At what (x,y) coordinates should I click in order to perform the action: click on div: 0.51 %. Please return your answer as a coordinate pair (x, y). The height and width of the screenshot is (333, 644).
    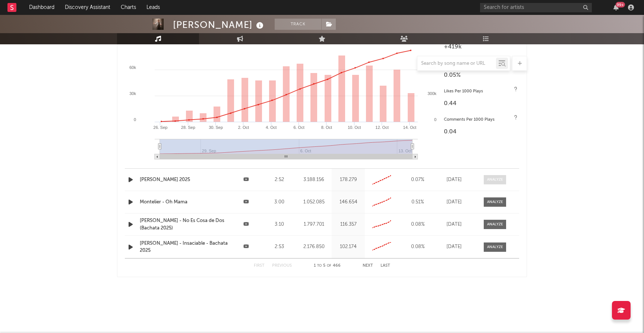
    Looking at the image, I should click on (417, 202).